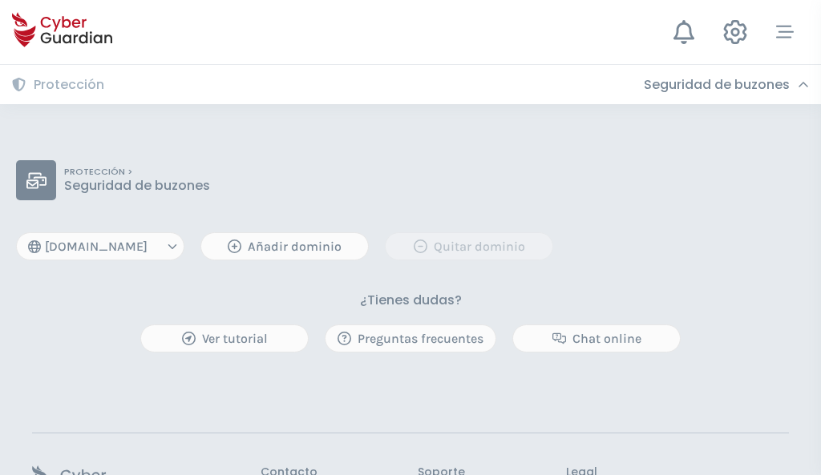 This screenshot has height=475, width=821. I want to click on div: Chat online, so click(596, 339).